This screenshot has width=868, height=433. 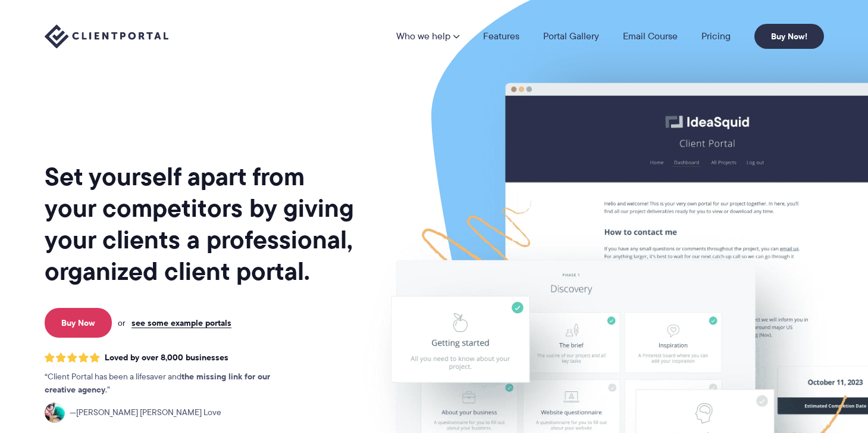 I want to click on a: Portal Gallery, so click(x=571, y=37).